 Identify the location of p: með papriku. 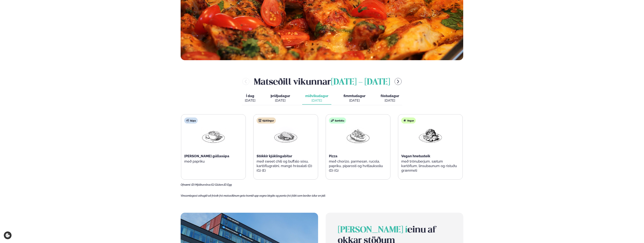
(213, 162).